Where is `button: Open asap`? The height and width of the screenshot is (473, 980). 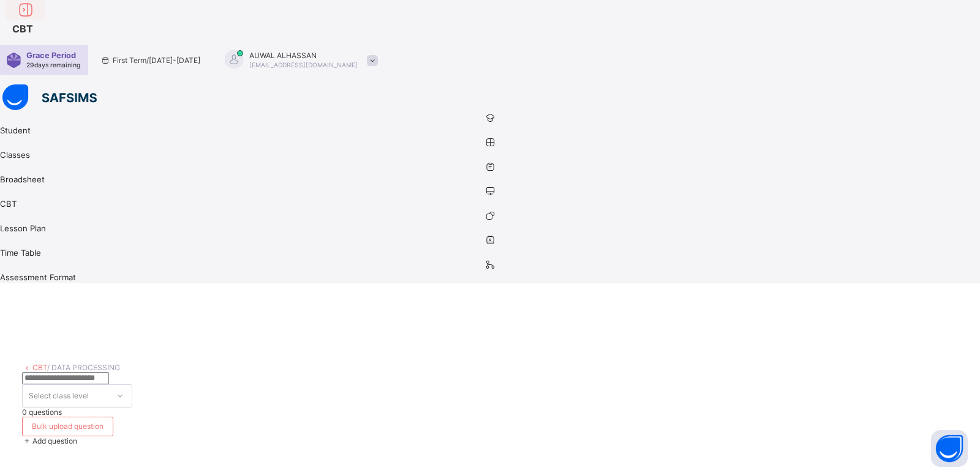
button: Open asap is located at coordinates (949, 449).